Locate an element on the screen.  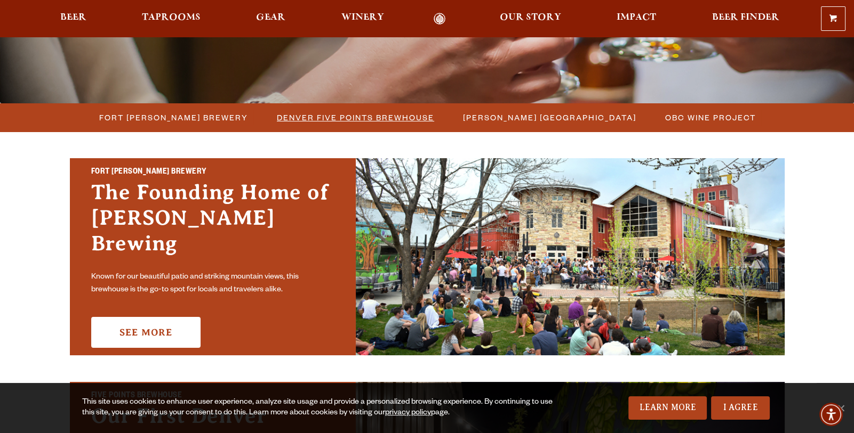
span: Denver Five Points Brewhouse is located at coordinates (355, 117).